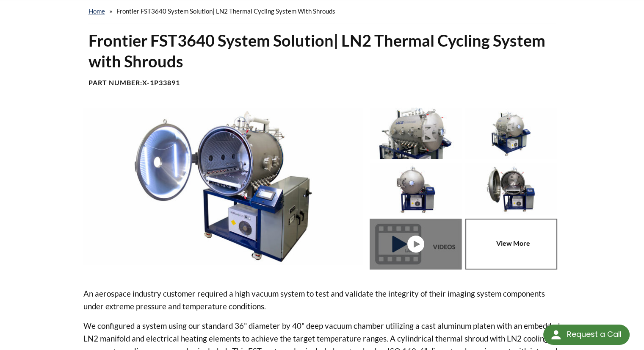 The height and width of the screenshot is (350, 644). Describe the element at coordinates (223, 186) in the screenshot. I see `img: Thermal Cycling System (TVAC), angled view, door open` at that location.